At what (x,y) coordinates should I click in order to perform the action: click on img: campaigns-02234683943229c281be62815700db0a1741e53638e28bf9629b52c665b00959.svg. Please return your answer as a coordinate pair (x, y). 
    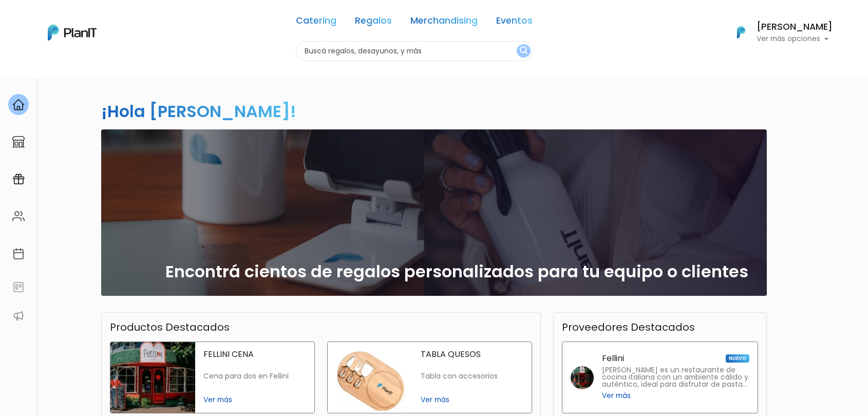
    Looking at the image, I should click on (19, 179).